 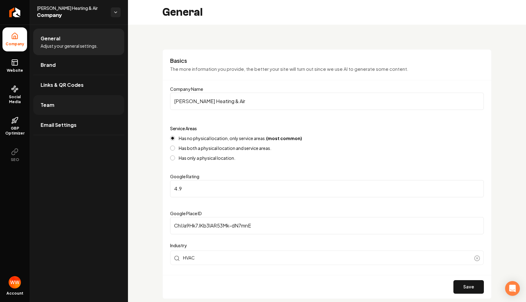 I want to click on span: Account, so click(x=15, y=293).